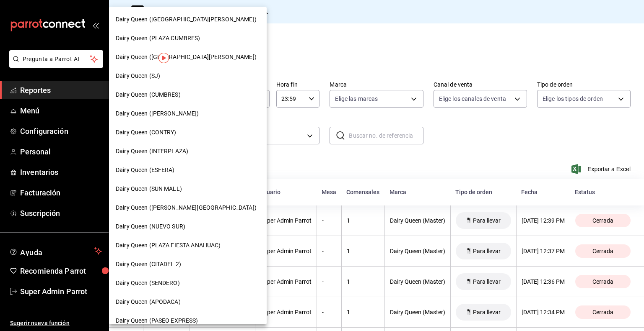 The width and height of the screenshot is (644, 331). Describe the element at coordinates (188, 170) in the screenshot. I see `div: Dairy Queen (ESFERA)` at that location.